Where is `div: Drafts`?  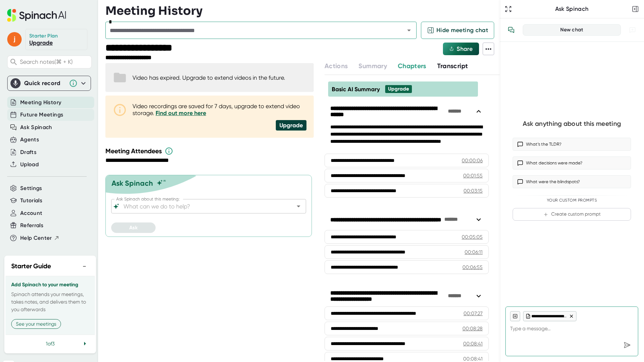 div: Drafts is located at coordinates (28, 152).